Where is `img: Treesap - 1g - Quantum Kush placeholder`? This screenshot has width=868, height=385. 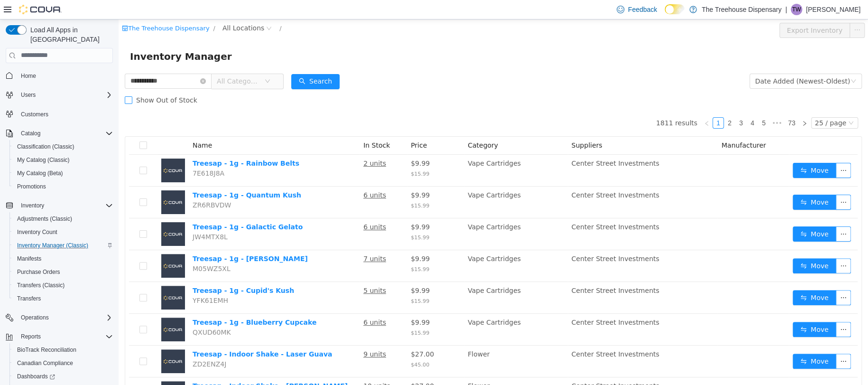 img: Treesap - 1g - Quantum Kush placeholder is located at coordinates (54, 182).